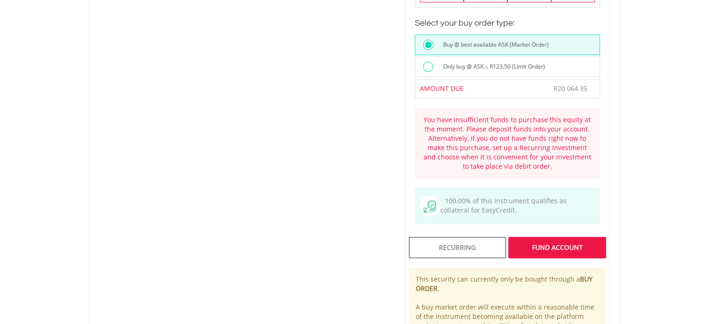 The image size is (708, 324). I want to click on div: You have insufficient funds to purchase this equity at the moment. Please deposit funds into your..., so click(507, 143).